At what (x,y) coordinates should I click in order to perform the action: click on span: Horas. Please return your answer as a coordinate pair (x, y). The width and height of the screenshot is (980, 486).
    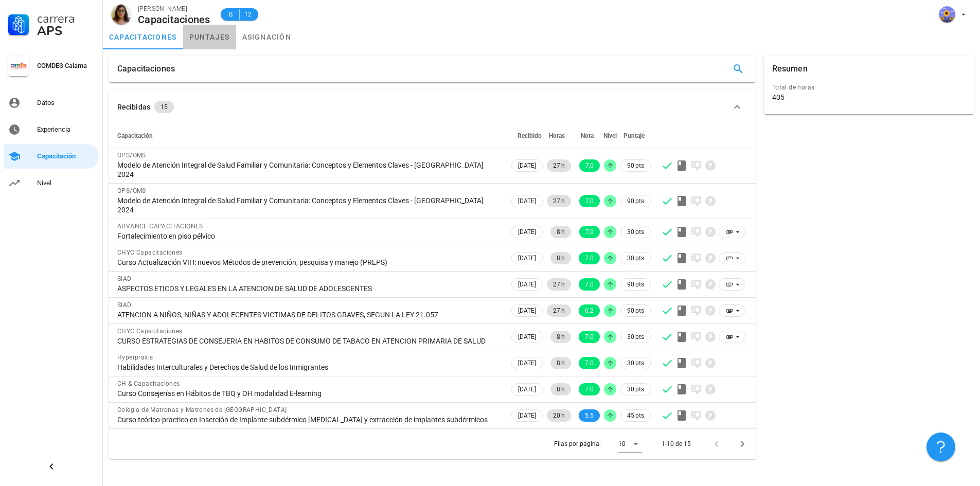
    Looking at the image, I should click on (557, 136).